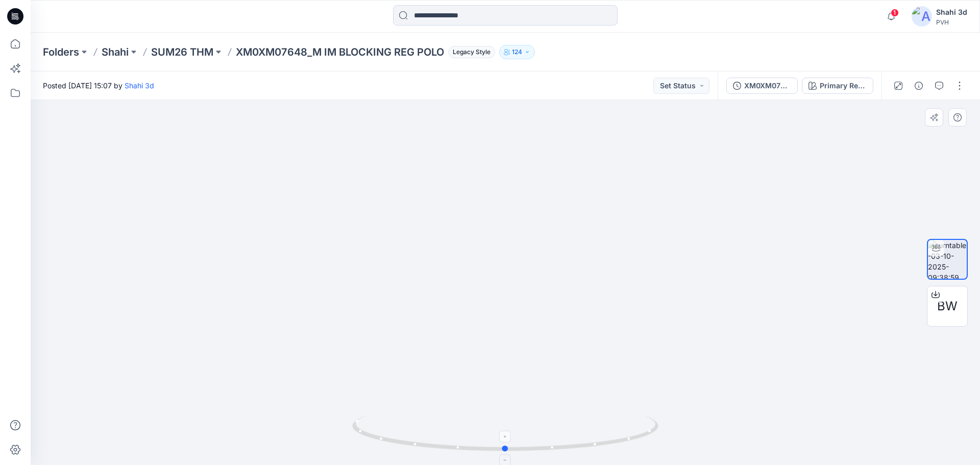 The image size is (980, 465). I want to click on p: SUM26 THM, so click(182, 52).